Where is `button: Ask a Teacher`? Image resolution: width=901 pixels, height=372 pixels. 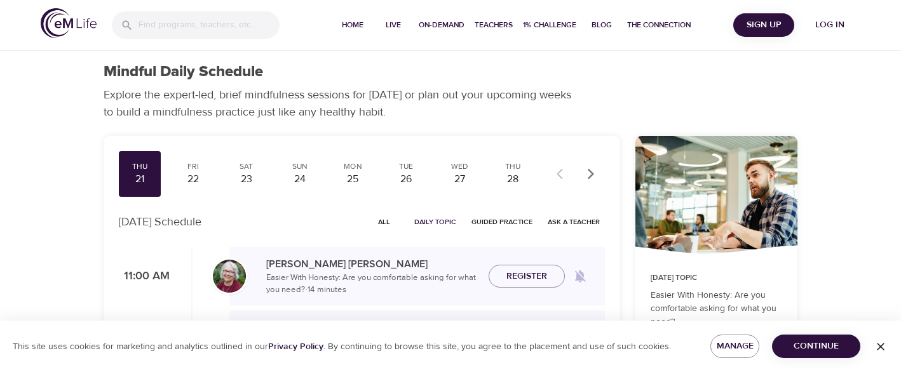 button: Ask a Teacher is located at coordinates (574, 222).